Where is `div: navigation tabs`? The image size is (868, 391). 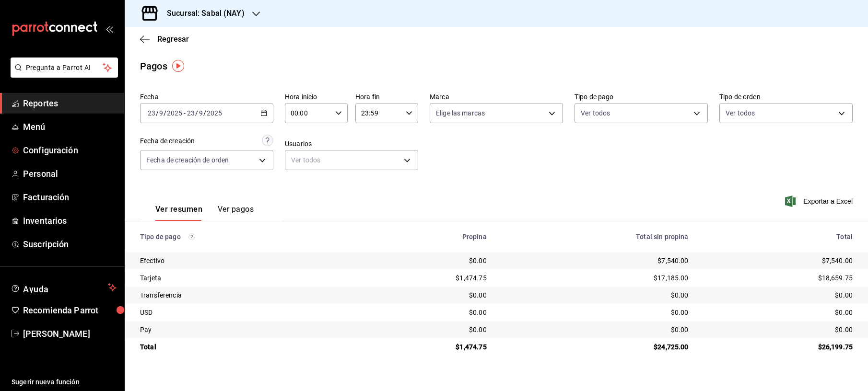
div: navigation tabs is located at coordinates (204, 213).